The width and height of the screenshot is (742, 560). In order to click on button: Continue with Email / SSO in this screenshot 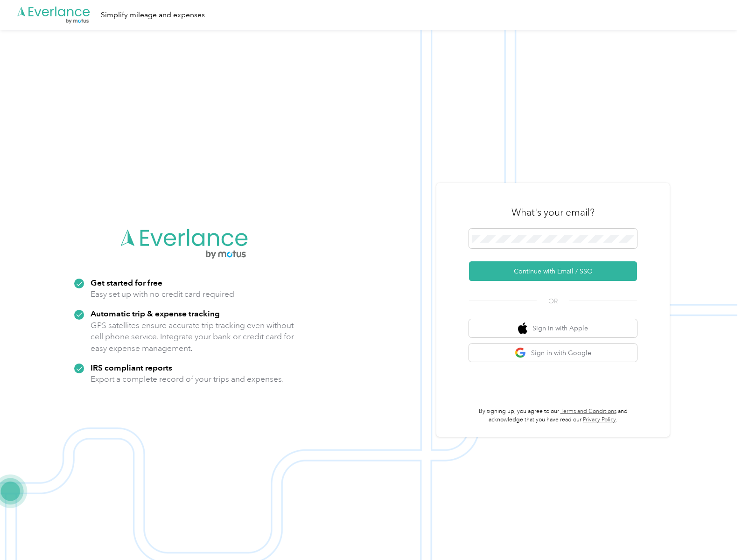, I will do `click(553, 271)`.